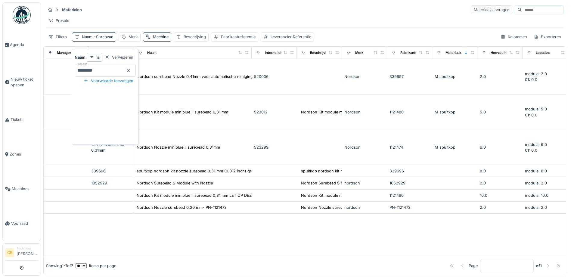 The image size is (571, 278). What do you see at coordinates (213, 195) in the screenshot?
I see `div: Nordson Kit module miniblue II surebead 0,31 mm LET OP DEZE ZIJN AL GEBRUIKT` at bounding box center [213, 195].